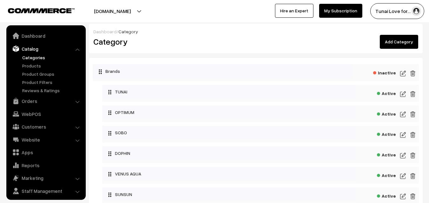 The width and height of the screenshot is (429, 203). Describe the element at coordinates (229, 113) in the screenshot. I see `div: OPTIMUM` at that location.